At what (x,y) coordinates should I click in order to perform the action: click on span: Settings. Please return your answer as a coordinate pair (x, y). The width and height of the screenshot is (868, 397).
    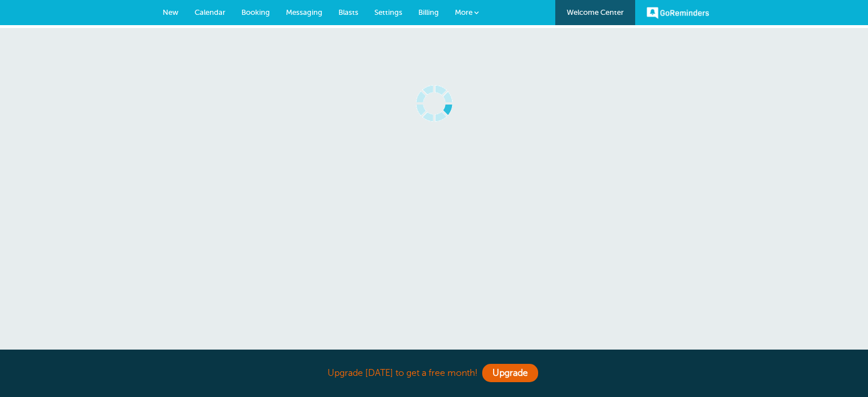
    Looking at the image, I should click on (388, 12).